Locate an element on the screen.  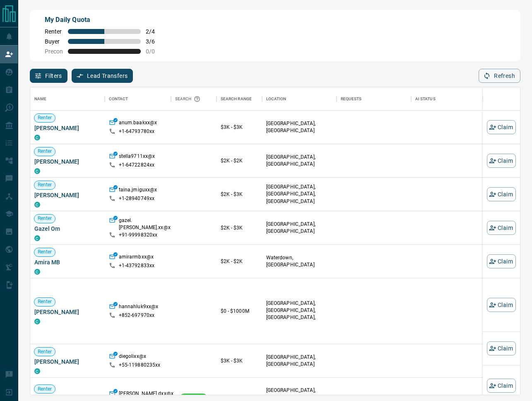
p: hannahluk9xx@x is located at coordinates (139, 308).